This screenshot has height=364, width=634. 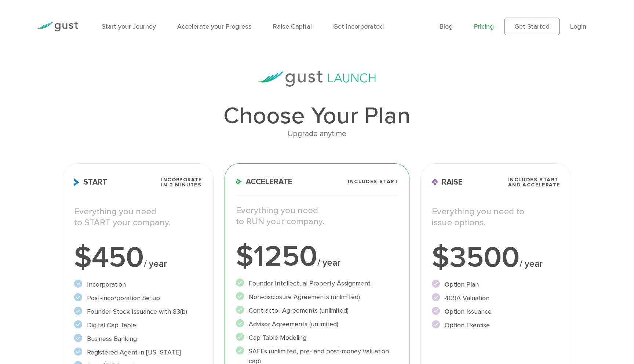 What do you see at coordinates (496, 312) in the screenshot?
I see `li: Option Issuance` at bounding box center [496, 312].